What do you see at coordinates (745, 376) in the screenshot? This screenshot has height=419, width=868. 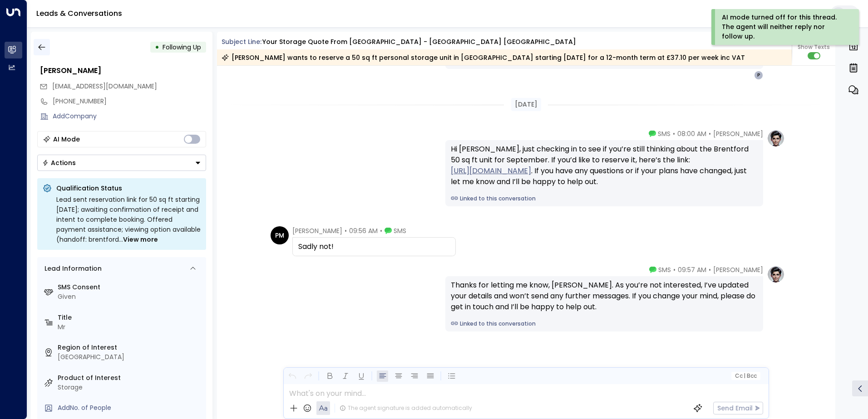 I see `span: Cc Bcc` at bounding box center [745, 376].